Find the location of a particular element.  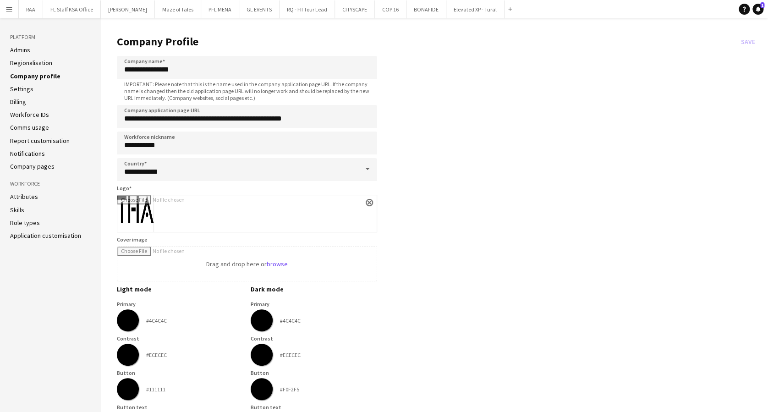

h3: Workforce is located at coordinates (50, 184).